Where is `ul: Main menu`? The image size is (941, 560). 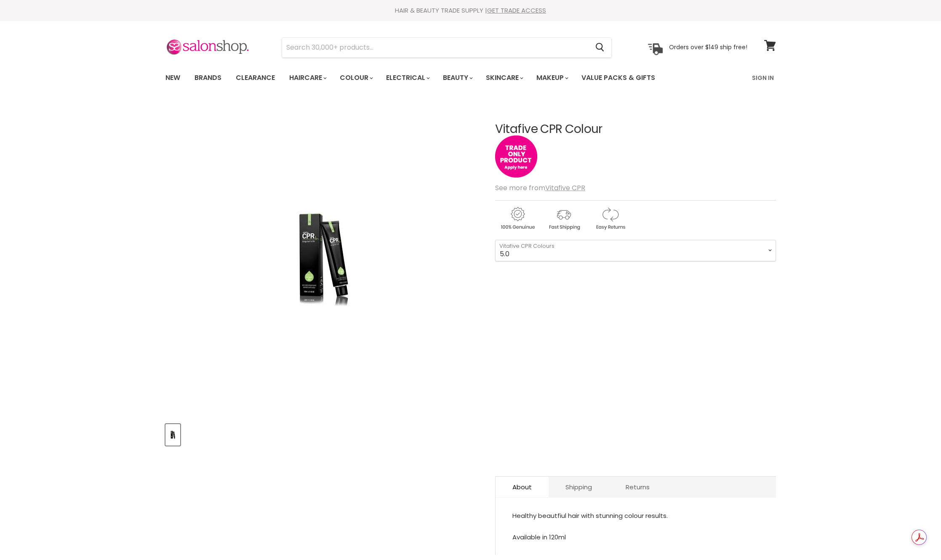 ul: Main menu is located at coordinates (431, 78).